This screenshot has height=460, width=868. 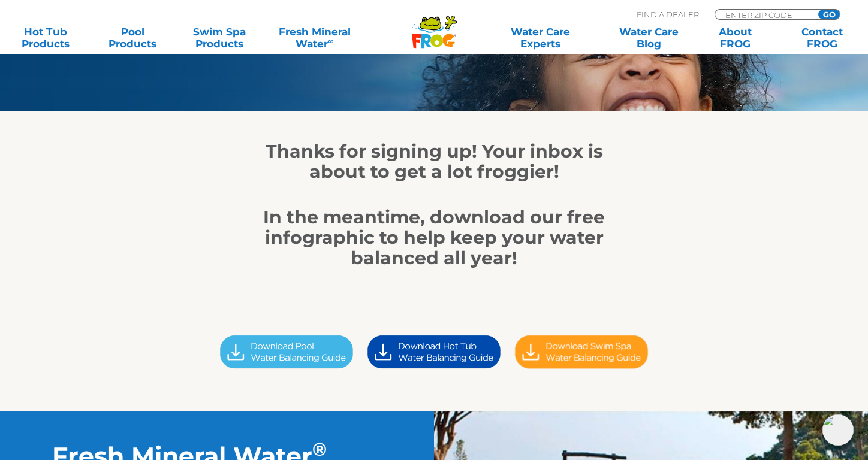 I want to click on a: AboutFROG, so click(x=735, y=38).